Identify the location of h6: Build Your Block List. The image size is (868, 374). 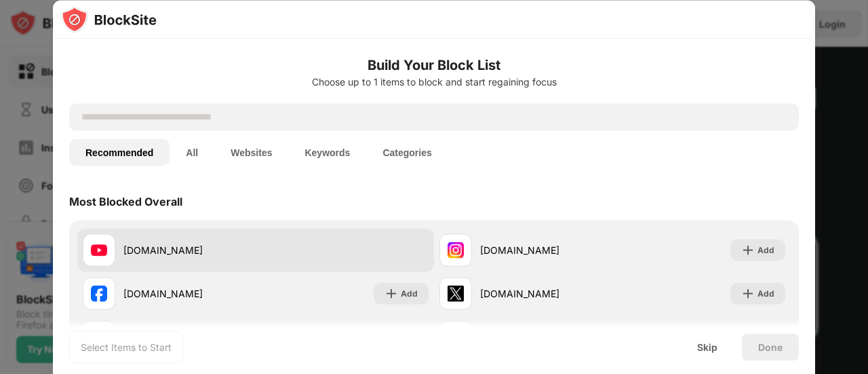
(434, 65).